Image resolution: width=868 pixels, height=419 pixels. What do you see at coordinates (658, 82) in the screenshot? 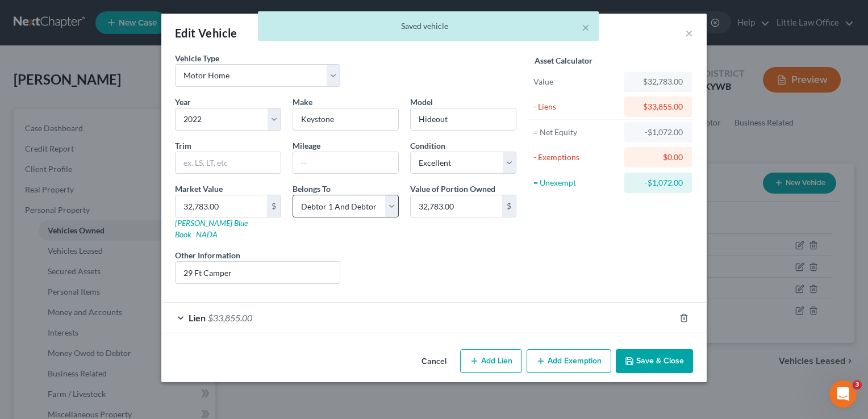
I see `div: $32,783.00` at bounding box center [658, 82].